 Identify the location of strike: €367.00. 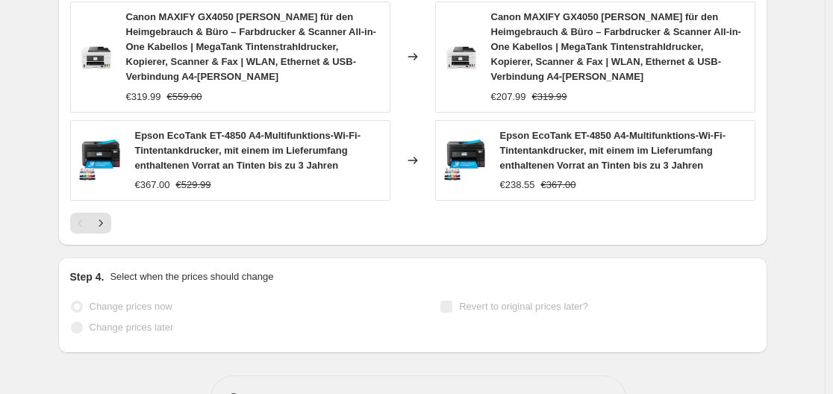
(558, 185).